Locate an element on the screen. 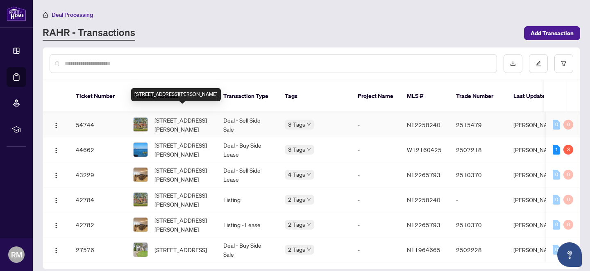 The image size is (590, 271). td: 43229 is located at coordinates (98, 174).